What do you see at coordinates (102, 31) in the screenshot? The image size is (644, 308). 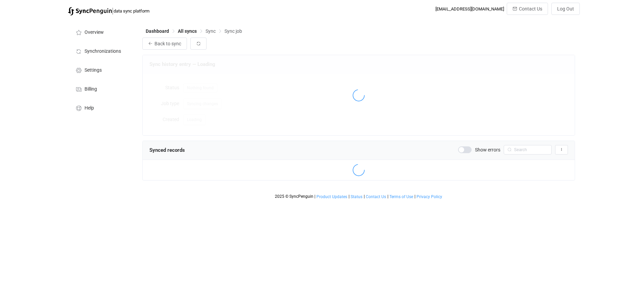 I see `a: Overview` at bounding box center [102, 31].